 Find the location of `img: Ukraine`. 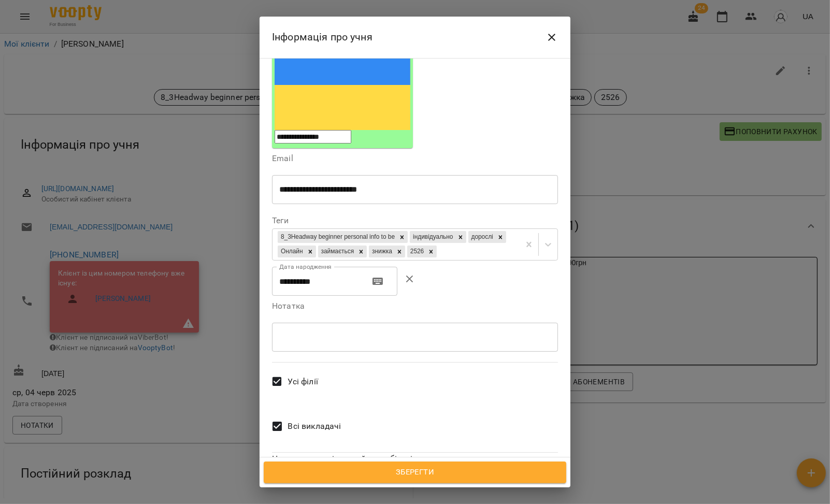

img: Ukraine is located at coordinates (343, 85).